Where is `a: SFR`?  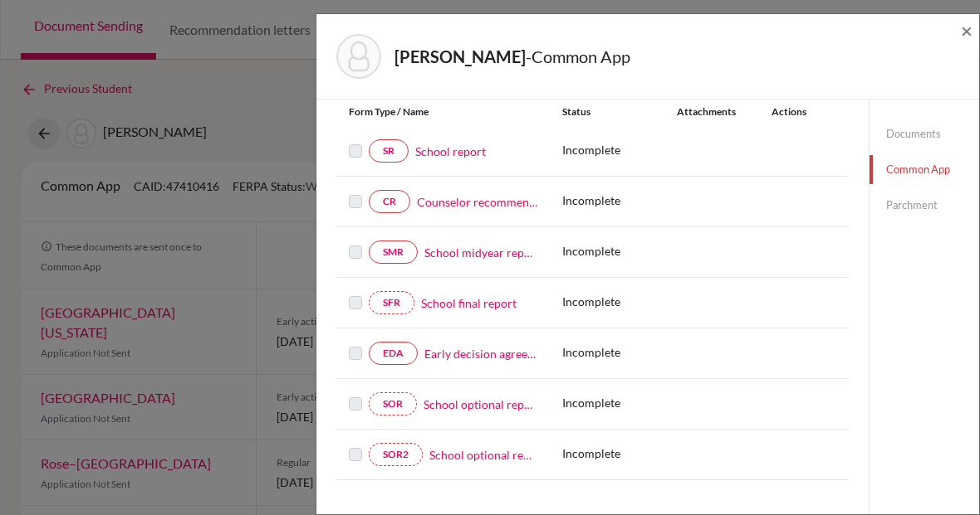
a: SFR is located at coordinates (391, 303).